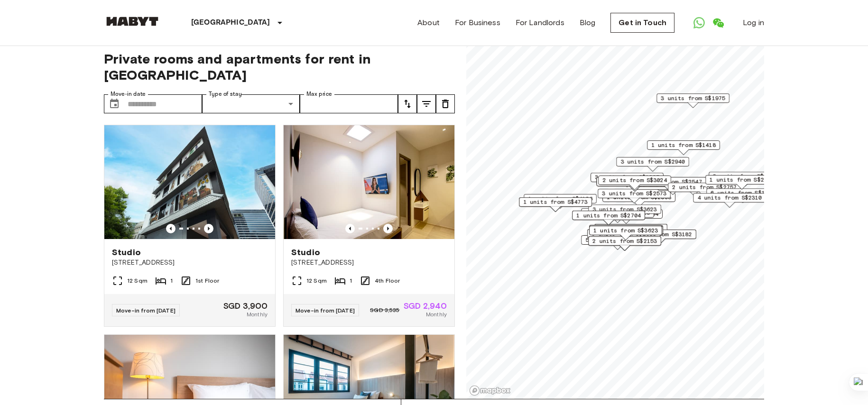 This screenshot has width=868, height=405. What do you see at coordinates (560, 199) in the screenshot?
I see `span: 1 units from S$4196` at bounding box center [560, 199].